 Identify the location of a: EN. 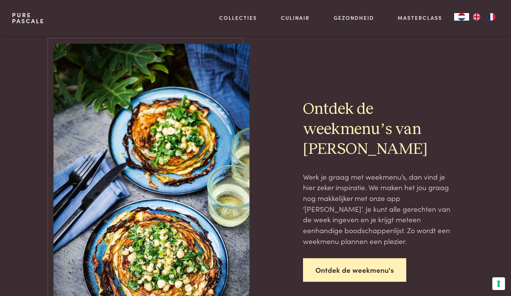
(477, 17).